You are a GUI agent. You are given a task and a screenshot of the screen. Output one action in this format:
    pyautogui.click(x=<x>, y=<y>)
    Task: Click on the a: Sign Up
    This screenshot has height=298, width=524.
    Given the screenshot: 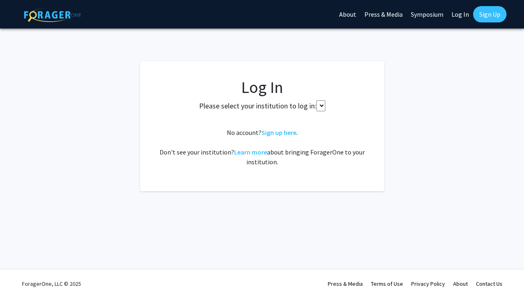 What is the action you would take?
    pyautogui.click(x=490, y=14)
    